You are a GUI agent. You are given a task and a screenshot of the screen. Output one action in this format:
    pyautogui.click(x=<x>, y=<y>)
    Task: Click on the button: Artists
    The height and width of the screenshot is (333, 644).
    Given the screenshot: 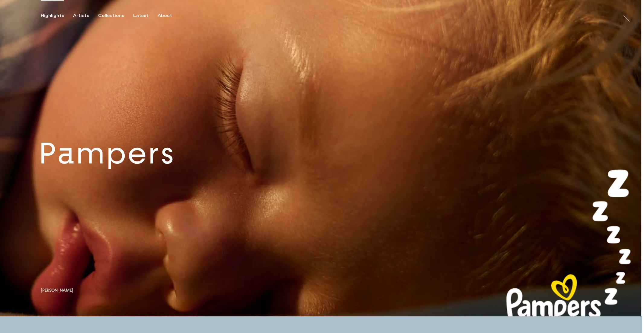 What is the action you would take?
    pyautogui.click(x=86, y=16)
    